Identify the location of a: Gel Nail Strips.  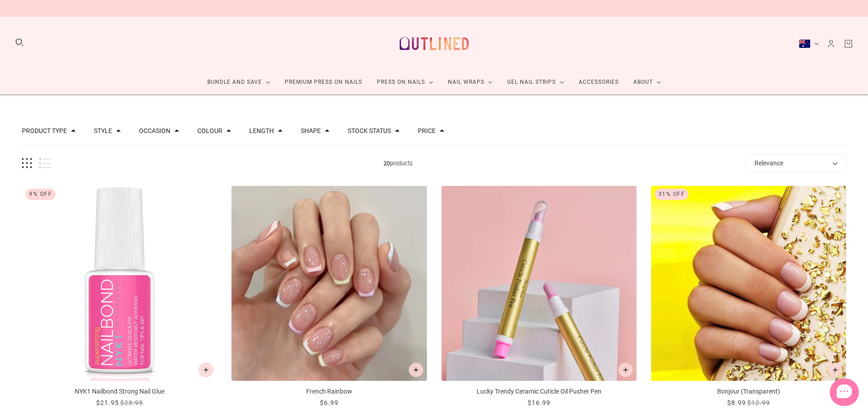
(535, 82).